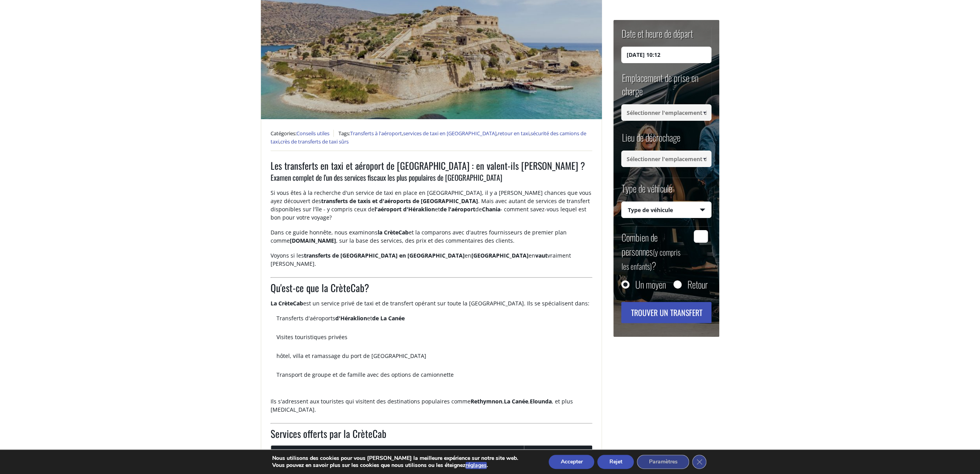 This screenshot has height=474, width=980. What do you see at coordinates (650, 284) in the screenshot?
I see `label: Un moyen` at bounding box center [650, 284].